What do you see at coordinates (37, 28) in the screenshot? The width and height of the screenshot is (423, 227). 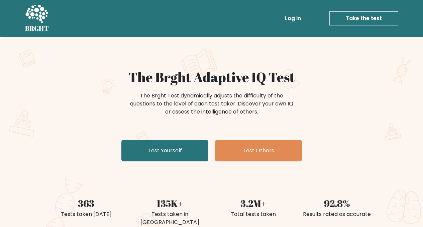 I see `h5: BRGHT` at bounding box center [37, 28].